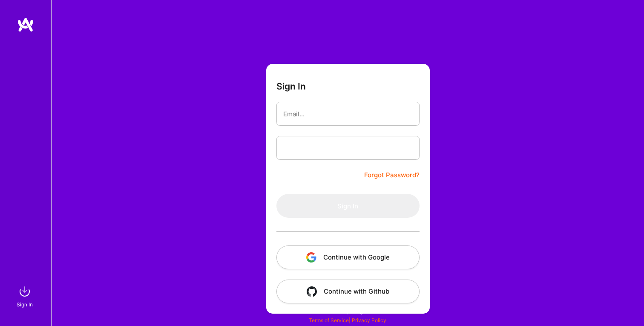 The height and width of the screenshot is (326, 644). Describe the element at coordinates (392, 175) in the screenshot. I see `a: Forgot Password?` at that location.